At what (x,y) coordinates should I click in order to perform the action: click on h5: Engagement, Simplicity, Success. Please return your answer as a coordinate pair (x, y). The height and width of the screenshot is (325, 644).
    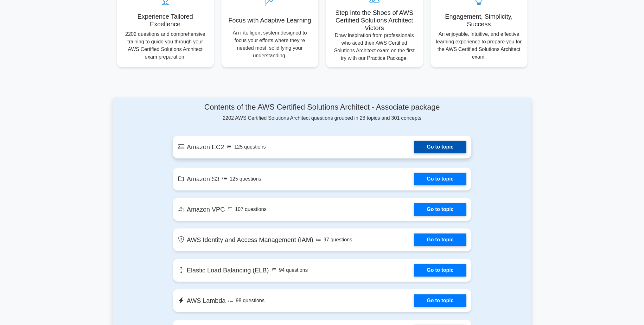
    Looking at the image, I should click on (479, 20).